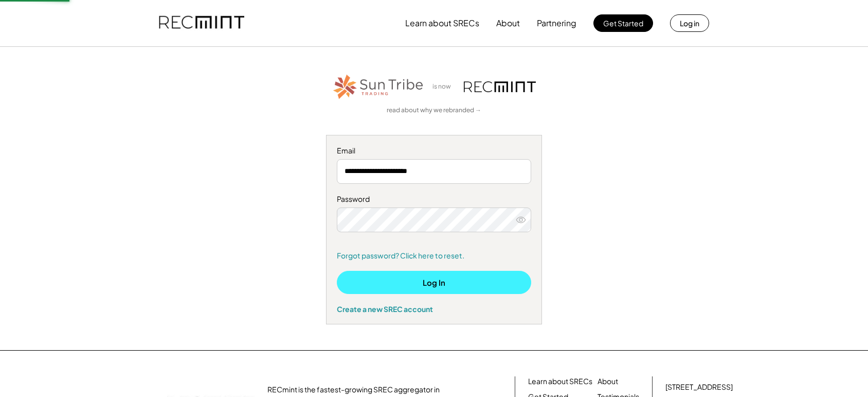  What do you see at coordinates (443, 23) in the screenshot?
I see `button: Learn about SRECs` at bounding box center [443, 23].